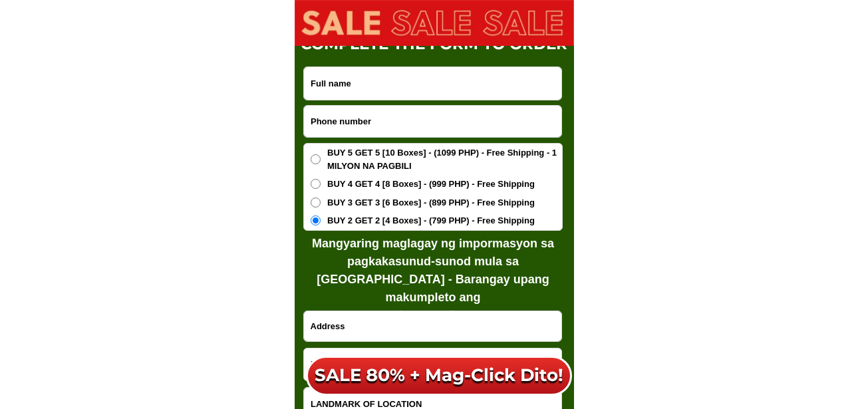  I want to click on input: Input address, so click(432, 326).